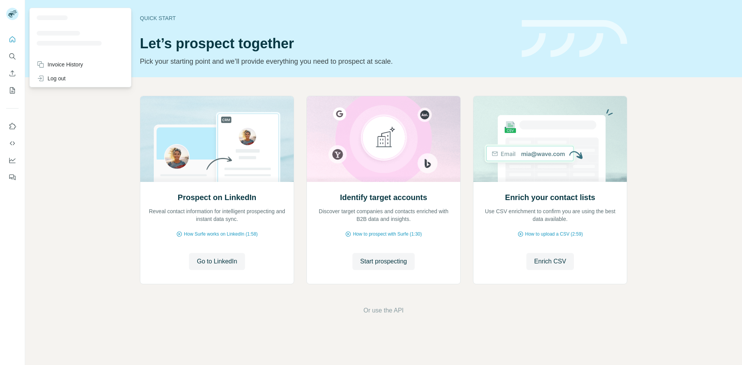 The width and height of the screenshot is (742, 365). I want to click on p: Pick your starting point and we’ll provide everything you need to prospect at scale., so click(326, 61).